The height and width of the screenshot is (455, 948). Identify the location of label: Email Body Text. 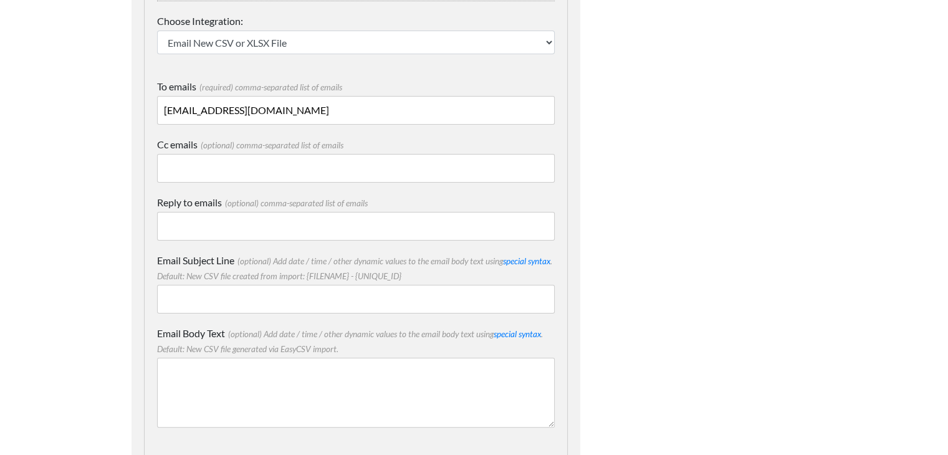
(356, 341).